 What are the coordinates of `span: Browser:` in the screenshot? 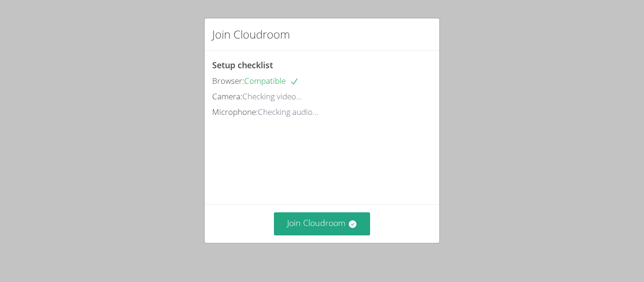 It's located at (228, 80).